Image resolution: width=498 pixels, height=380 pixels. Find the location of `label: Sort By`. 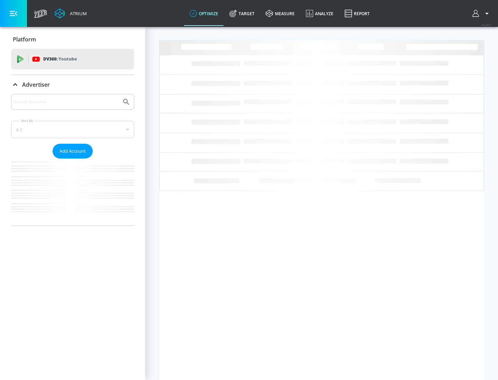

label: Sort By is located at coordinates (27, 121).